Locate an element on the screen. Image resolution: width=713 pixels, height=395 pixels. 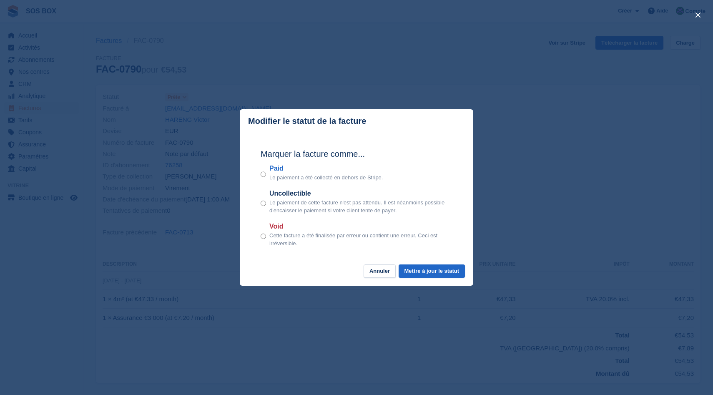
p: Modifier le statut de la facture is located at coordinates (307, 121).